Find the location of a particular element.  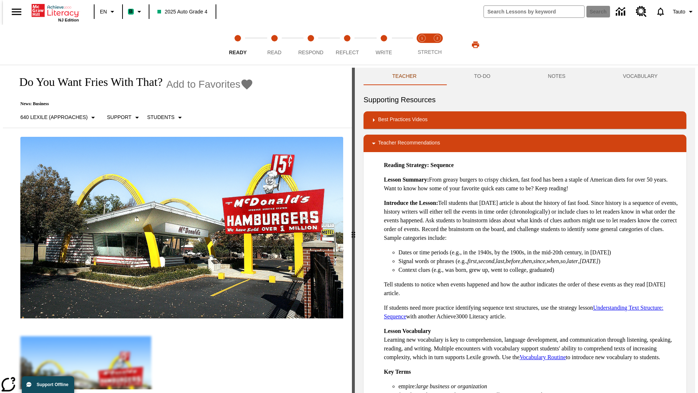

button: Teacher is located at coordinates (404, 76).